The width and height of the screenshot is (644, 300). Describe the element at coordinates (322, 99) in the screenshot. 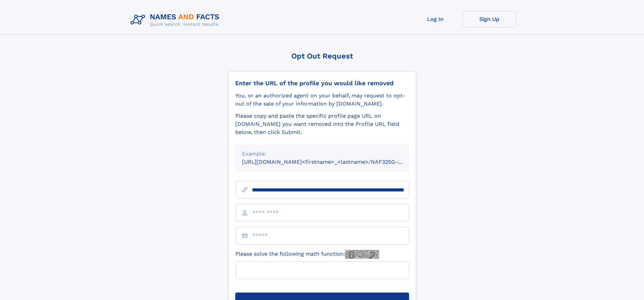

I see `div: You, or an authorized agent on your behalf, may request to opt-out of the sale of your informatio...` at that location.